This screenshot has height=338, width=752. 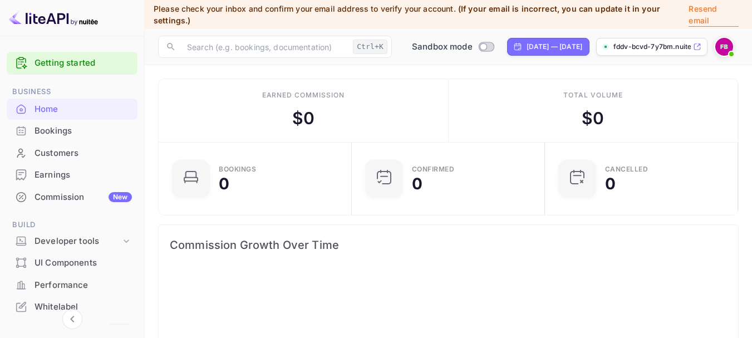 What do you see at coordinates (72, 306) in the screenshot?
I see `a: Whitelabel` at bounding box center [72, 306].